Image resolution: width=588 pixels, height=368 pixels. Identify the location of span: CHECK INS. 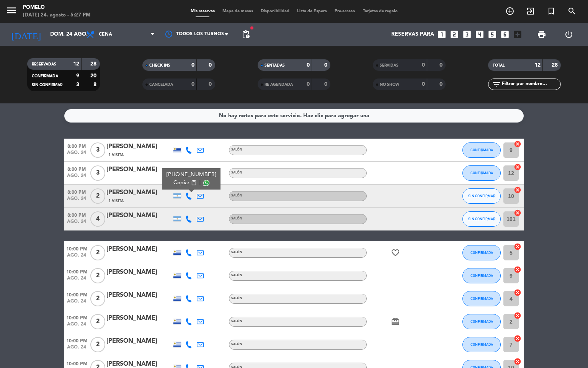
(160, 65).